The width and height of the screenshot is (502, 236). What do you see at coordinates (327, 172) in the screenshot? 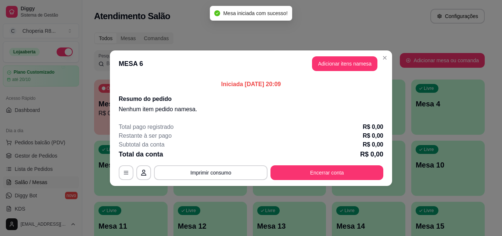
I see `button: Encerrar conta` at bounding box center [327, 172].